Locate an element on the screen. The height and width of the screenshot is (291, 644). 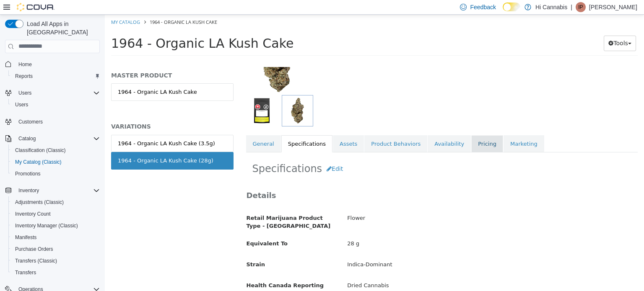
button: Manifests is located at coordinates (56, 237).